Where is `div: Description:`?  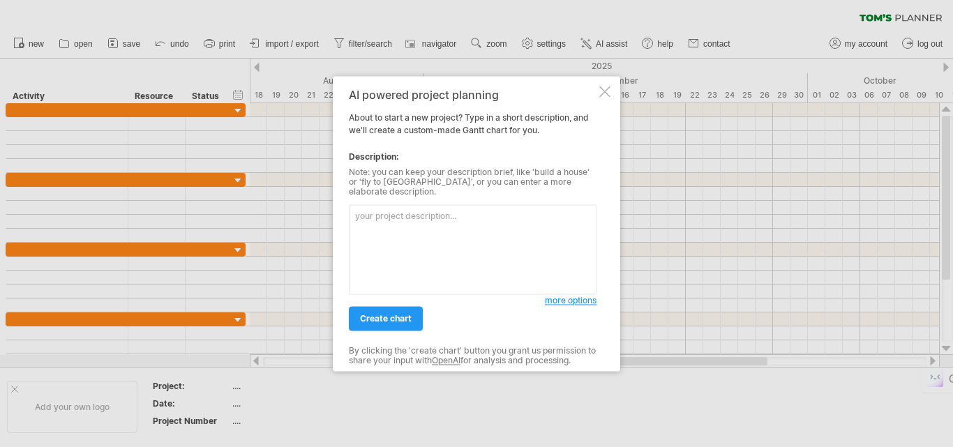 div: Description: is located at coordinates (472, 157).